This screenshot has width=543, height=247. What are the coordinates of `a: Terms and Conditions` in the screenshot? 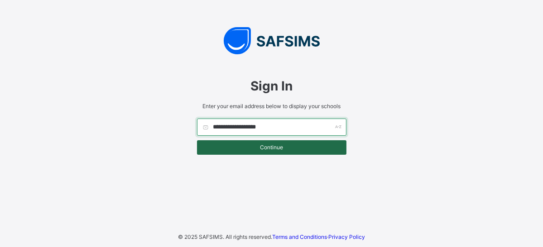 It's located at (300, 237).